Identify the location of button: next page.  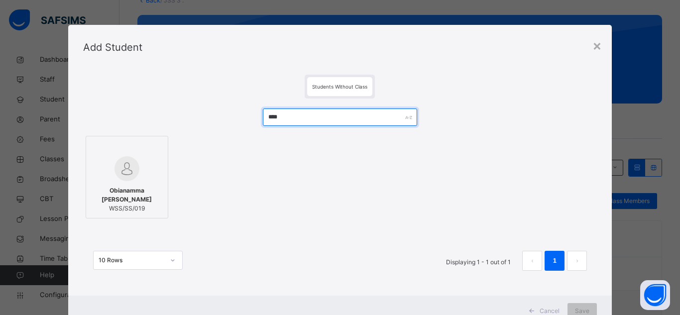
(577, 261).